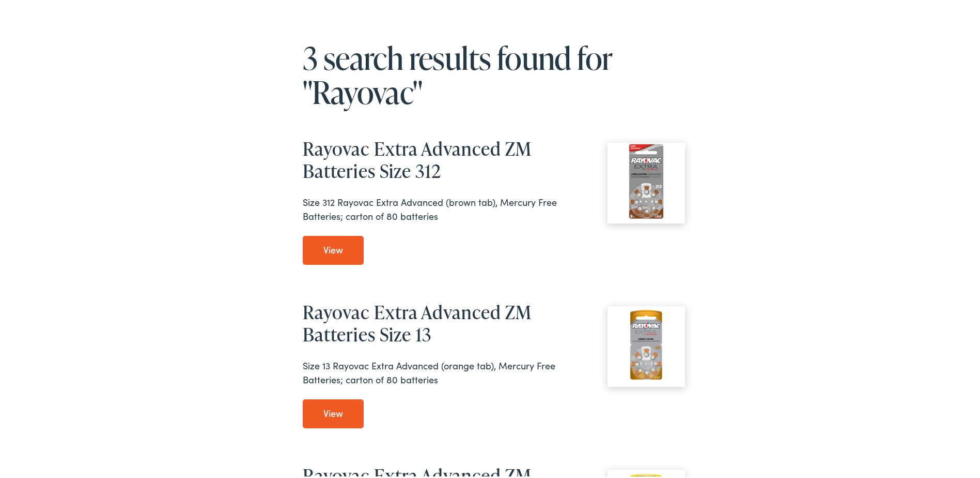 Image resolution: width=980 pixels, height=478 pixels. What do you see at coordinates (494, 207) in the screenshot?
I see `p: Size 312 Rayovac Extra Advanced (brown tab), Mercury Free Batteries; carton of 80 batteries` at bounding box center [494, 207].